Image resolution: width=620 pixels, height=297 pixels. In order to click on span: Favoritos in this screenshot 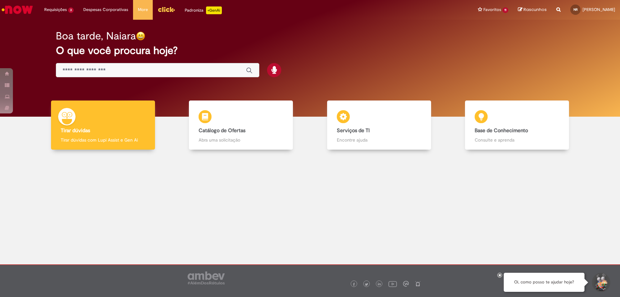, I will do `click(492, 10)`.